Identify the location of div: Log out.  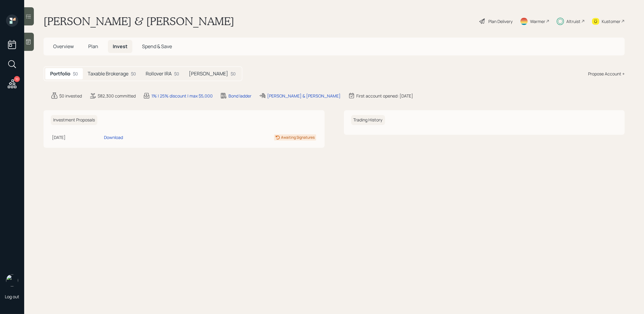
(12, 296).